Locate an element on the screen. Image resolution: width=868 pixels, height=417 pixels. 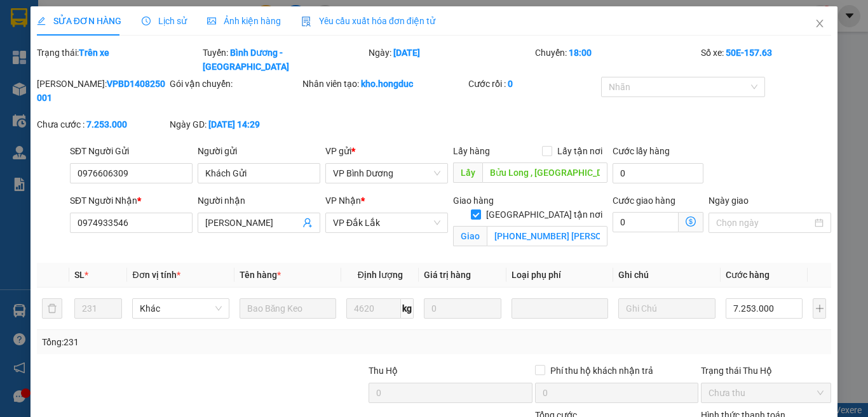
span: dollar-circle is located at coordinates (691, 222).